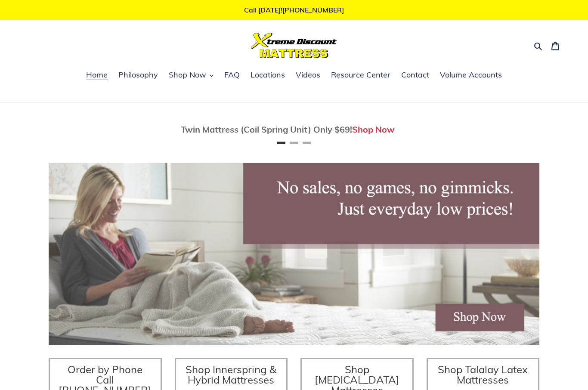 This screenshot has height=390, width=588. Describe the element at coordinates (232, 75) in the screenshot. I see `span: FAQ` at that location.